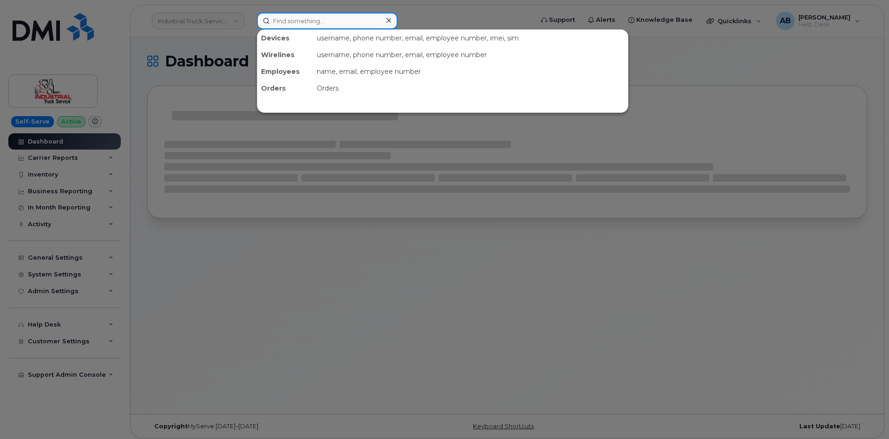  Describe the element at coordinates (285, 55) in the screenshot. I see `div: Wirelines` at that location.